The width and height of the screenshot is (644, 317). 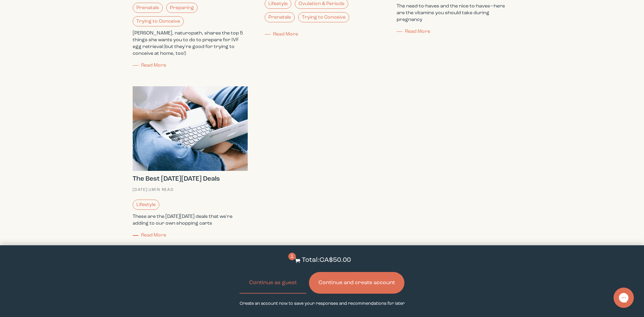 What do you see at coordinates (273, 283) in the screenshot?
I see `button: Continue as guest` at bounding box center [273, 283].